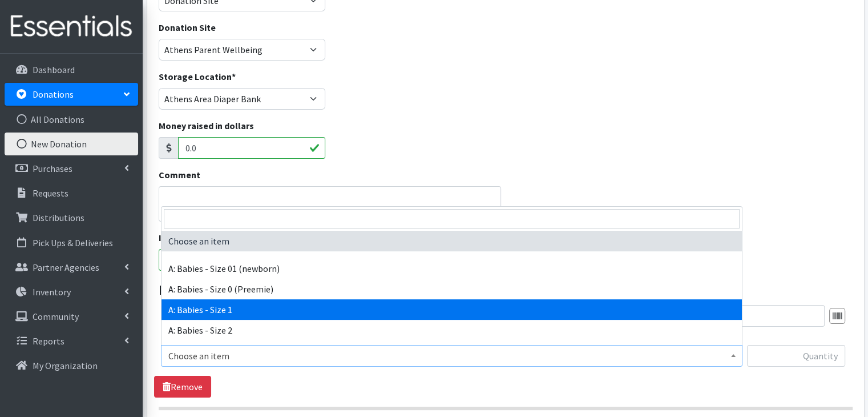 This screenshot has height=417, width=868. What do you see at coordinates (49, 341) in the screenshot?
I see `p: Reports` at bounding box center [49, 341].